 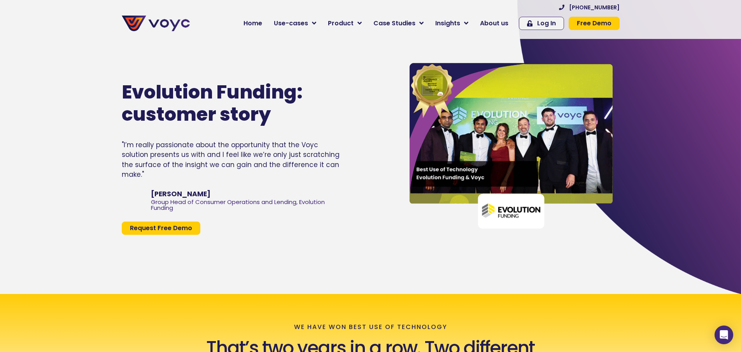 What do you see at coordinates (452, 23) in the screenshot?
I see `a: Insights` at bounding box center [452, 23].